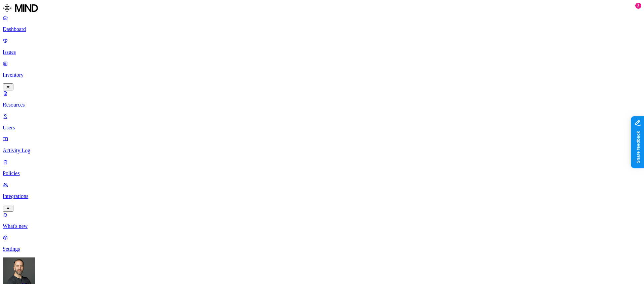 The height and width of the screenshot is (284, 644). What do you see at coordinates (322, 29) in the screenshot?
I see `p: Dashboard` at bounding box center [322, 29].